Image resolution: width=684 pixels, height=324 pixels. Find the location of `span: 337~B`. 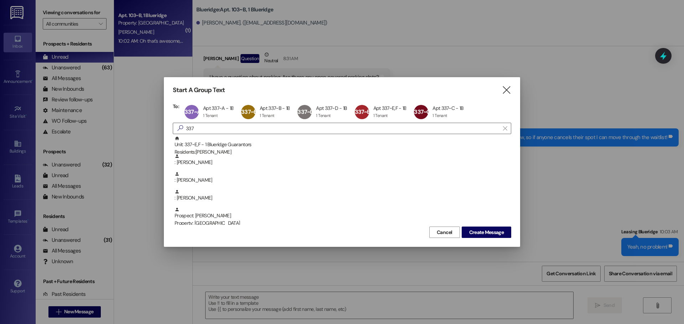

span: 337~B is located at coordinates (249, 112).